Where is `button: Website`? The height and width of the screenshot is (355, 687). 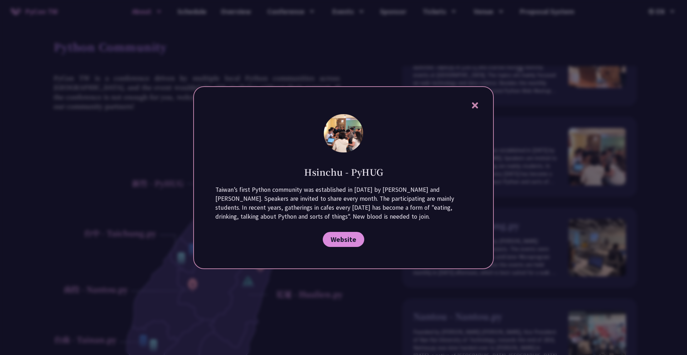
button: Website is located at coordinates (344, 239).